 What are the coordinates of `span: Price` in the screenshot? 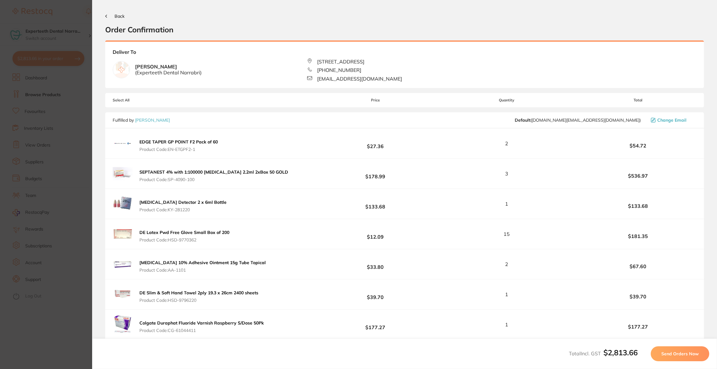 It's located at (375, 100).